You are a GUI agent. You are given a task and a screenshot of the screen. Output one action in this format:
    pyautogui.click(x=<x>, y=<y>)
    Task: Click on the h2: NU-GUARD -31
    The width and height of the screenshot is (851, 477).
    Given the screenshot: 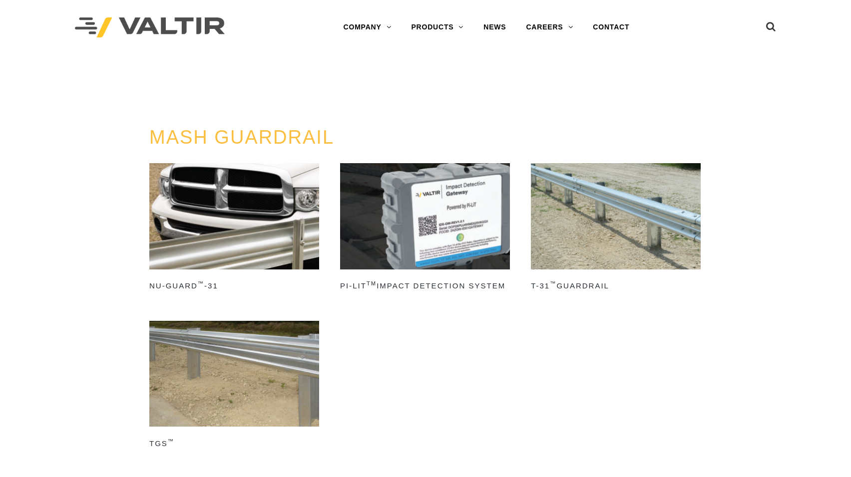 What is the action you would take?
    pyautogui.click(x=234, y=287)
    